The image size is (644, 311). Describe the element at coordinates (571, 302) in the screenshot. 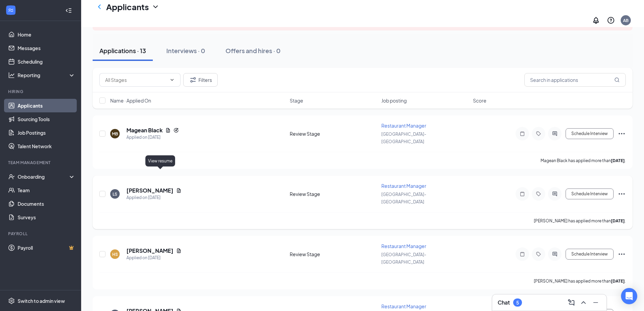

I see `button: ComposeMessage` at that location.